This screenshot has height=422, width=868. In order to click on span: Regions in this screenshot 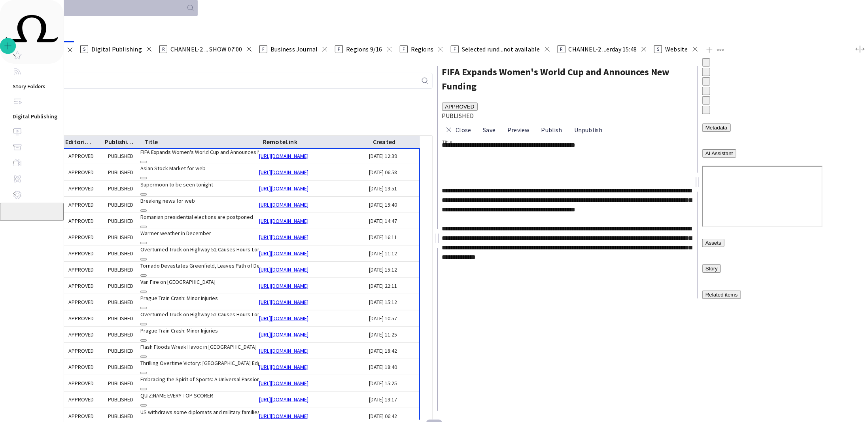, I will do `click(422, 49)`.